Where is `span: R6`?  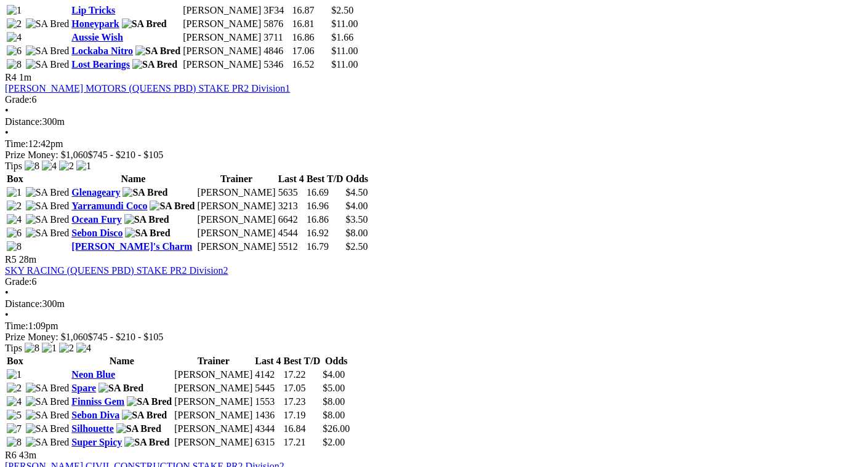 span: R6 is located at coordinates (11, 455).